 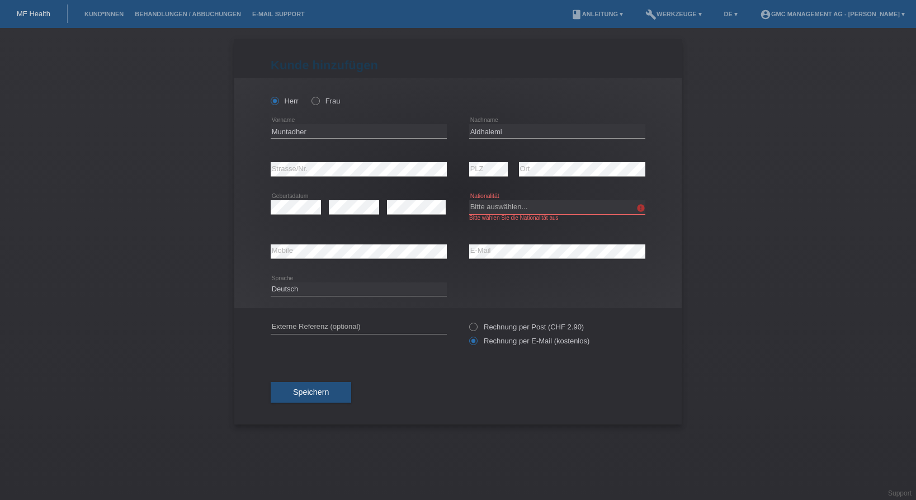 What do you see at coordinates (473, 330) in the screenshot?
I see `input: Rechnung per Post (CHF 2.90)` at bounding box center [473, 330].